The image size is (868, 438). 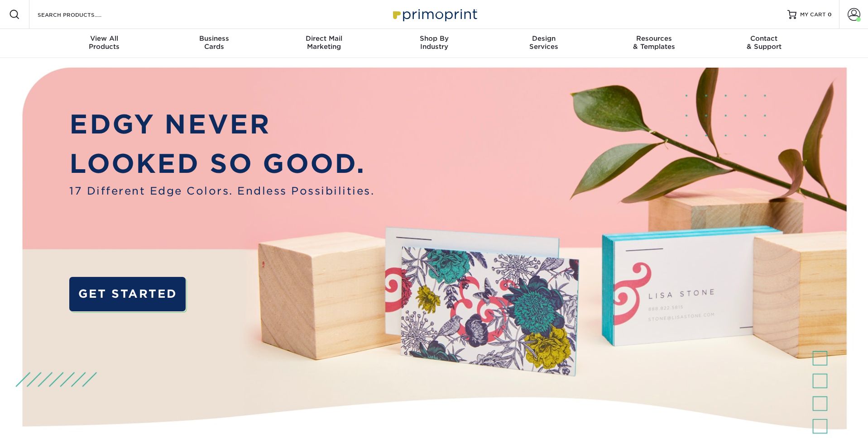 I want to click on span: Design, so click(x=544, y=38).